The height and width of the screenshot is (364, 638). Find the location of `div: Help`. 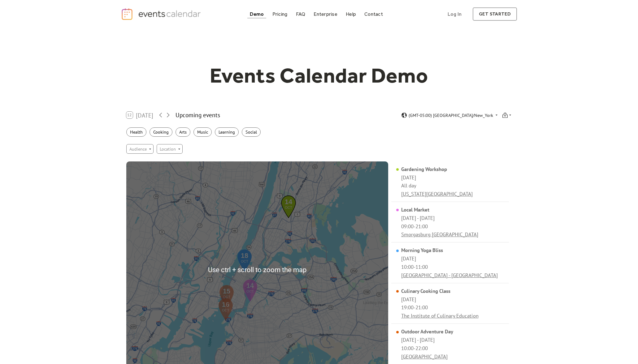

div: Help is located at coordinates (351, 14).